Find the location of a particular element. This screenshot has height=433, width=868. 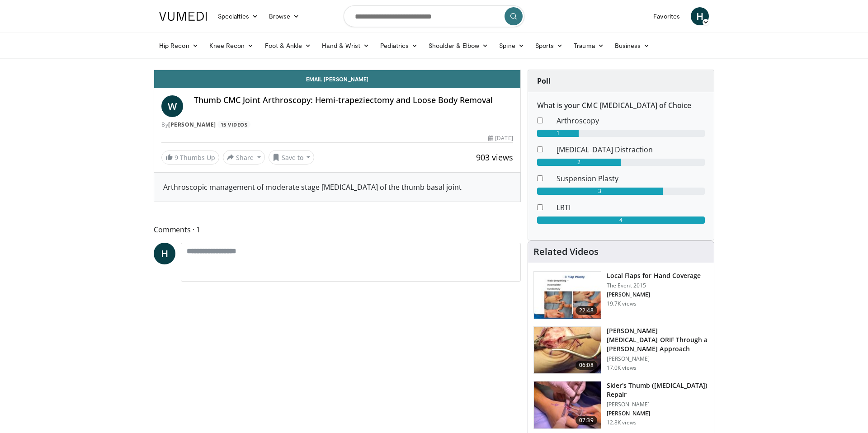

a: 15 Videos is located at coordinates (233, 124).